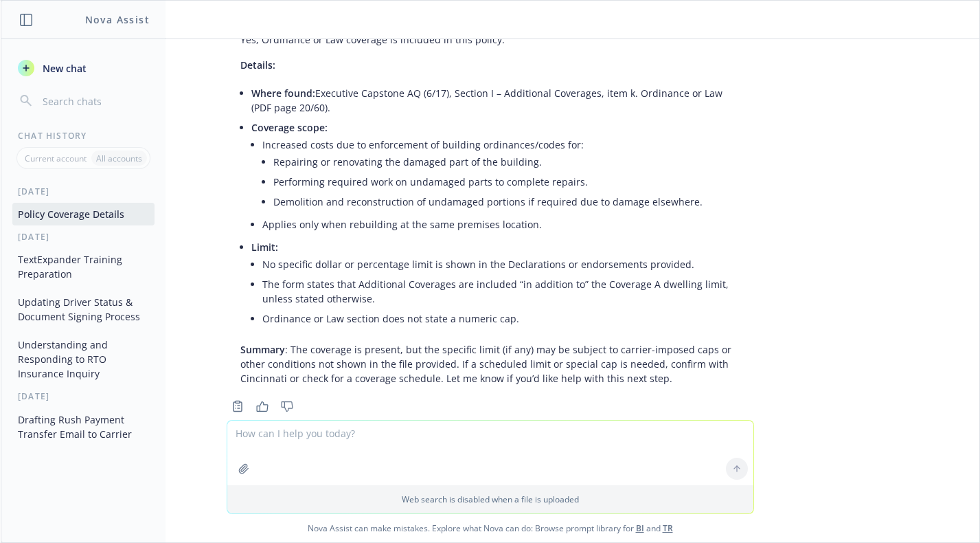 The width and height of the screenshot is (980, 543). What do you see at coordinates (502, 264) in the screenshot?
I see `li: No specific dollar or percentage limit is shown in the Declarations or endorsements provided.` at bounding box center [502, 264].